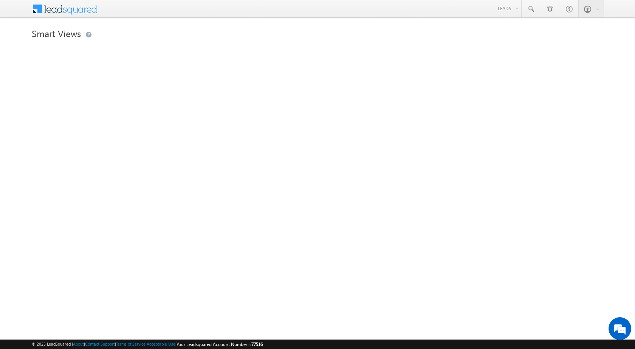  Describe the element at coordinates (100, 344) in the screenshot. I see `a: Contact Support` at that location.